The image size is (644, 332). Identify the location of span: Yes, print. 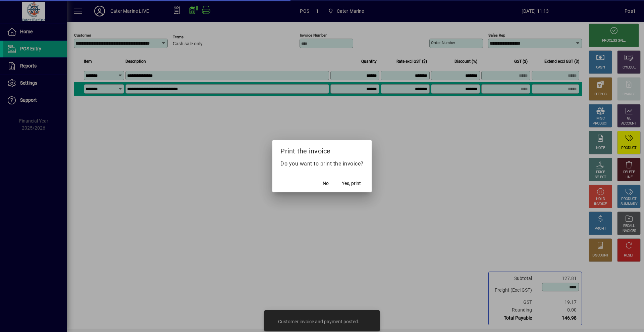
(351, 184).